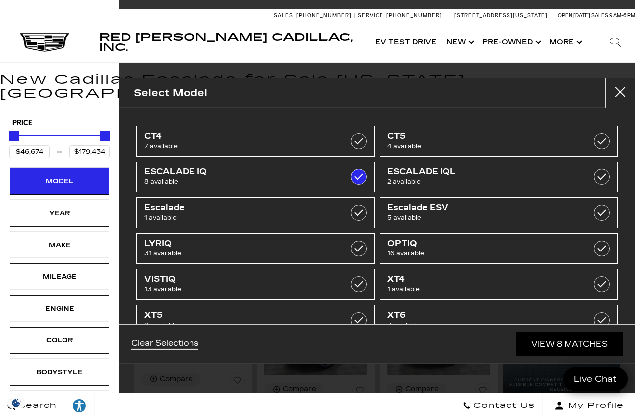 Image resolution: width=635 pixels, height=418 pixels. Describe the element at coordinates (482, 279) in the screenshot. I see `span: XT4` at that location.